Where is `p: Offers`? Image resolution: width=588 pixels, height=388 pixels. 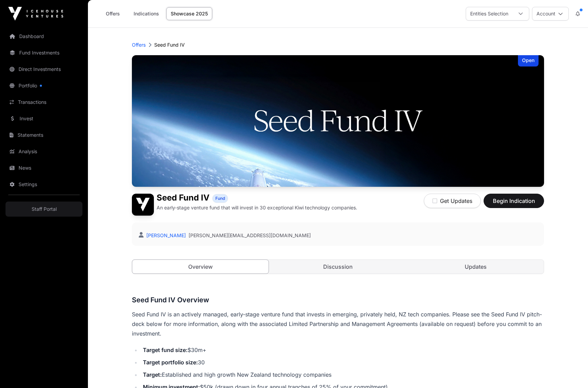 p: Offers is located at coordinates (139, 45).